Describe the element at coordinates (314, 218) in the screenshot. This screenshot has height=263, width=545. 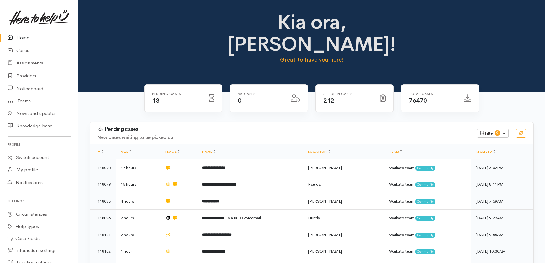
I see `span: Huntly` at that location.